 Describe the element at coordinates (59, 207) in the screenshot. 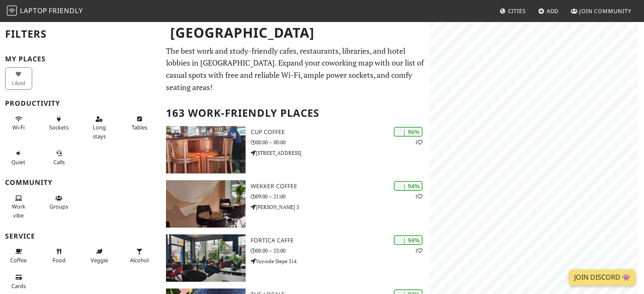

I see `span: Group tables` at that location.